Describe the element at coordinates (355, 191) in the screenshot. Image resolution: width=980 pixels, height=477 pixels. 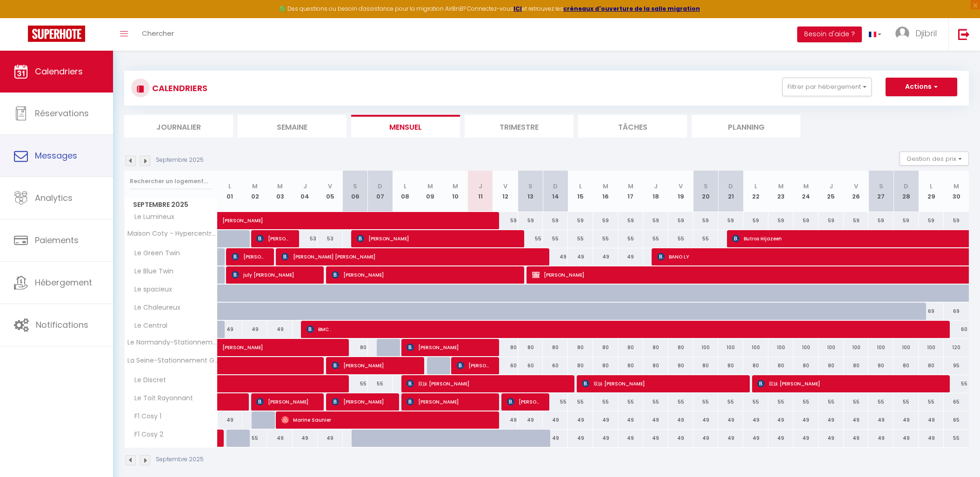
I see `th: 06` at that location.